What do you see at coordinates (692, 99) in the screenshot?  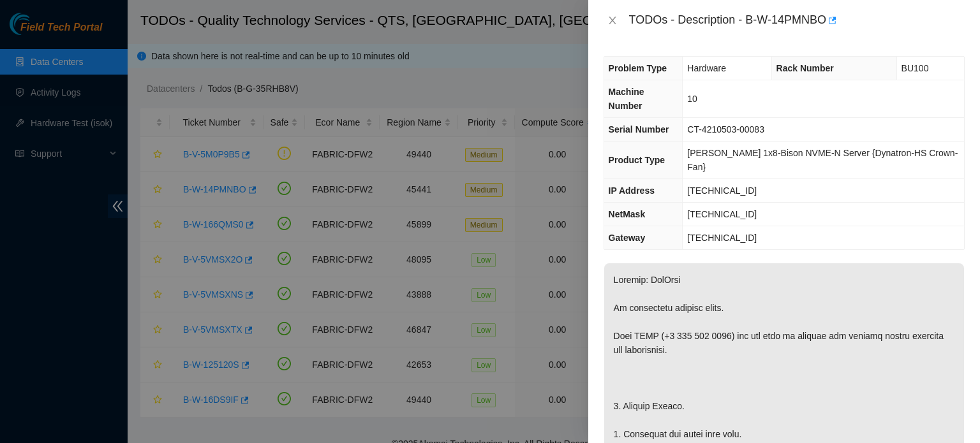 I see `span: 10` at bounding box center [692, 99].